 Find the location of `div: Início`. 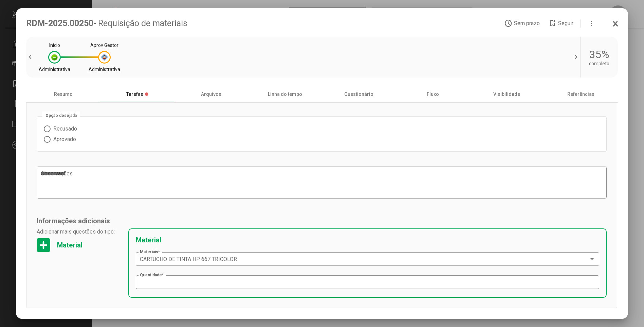

div: Início is located at coordinates (55, 45).